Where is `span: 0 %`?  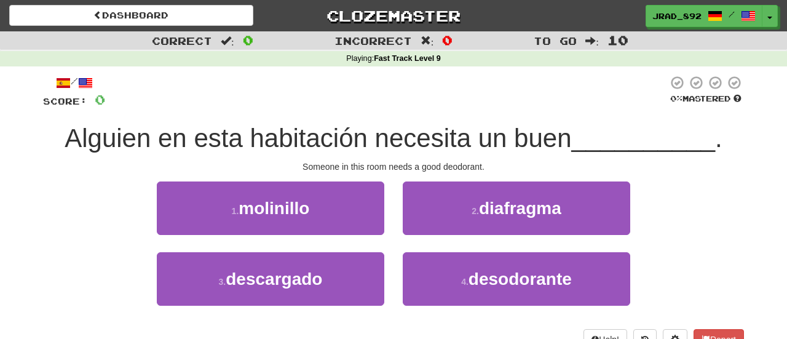 span: 0 % is located at coordinates (676, 98).